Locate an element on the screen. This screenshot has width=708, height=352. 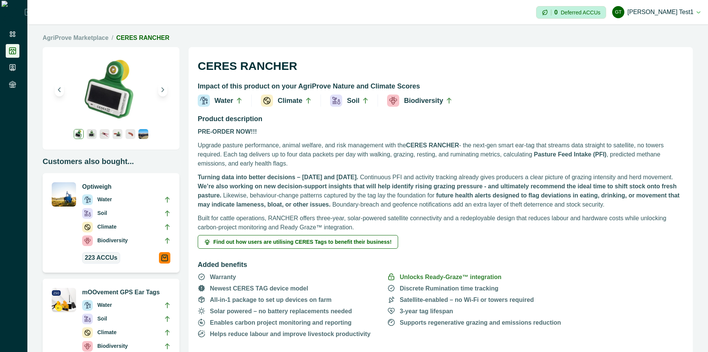
img: A single CERES RANCH device is located at coordinates (64, 195).